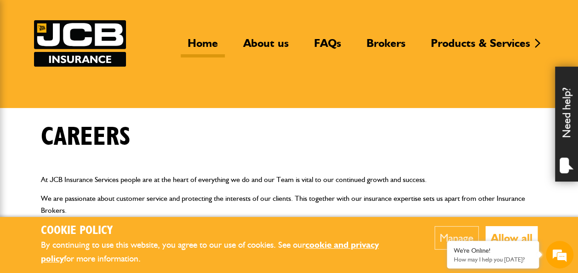 This screenshot has width=578, height=273. Describe the element at coordinates (456, 238) in the screenshot. I see `button: Manage` at that location.